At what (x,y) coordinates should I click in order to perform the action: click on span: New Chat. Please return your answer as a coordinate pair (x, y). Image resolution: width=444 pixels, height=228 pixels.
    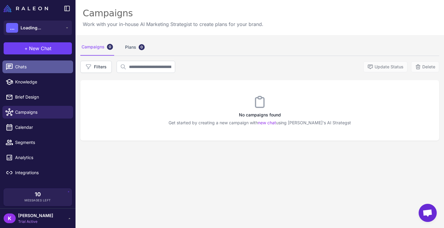
    Looking at the image, I should click on (40, 48).